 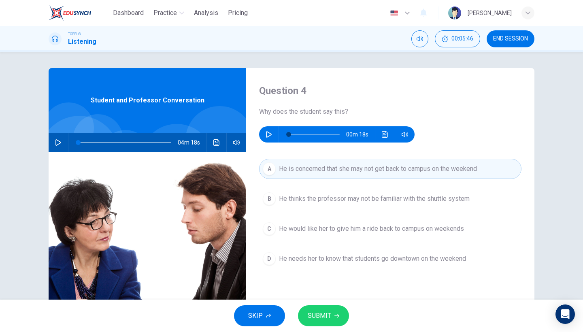 I want to click on span: Pricing, so click(x=238, y=13).